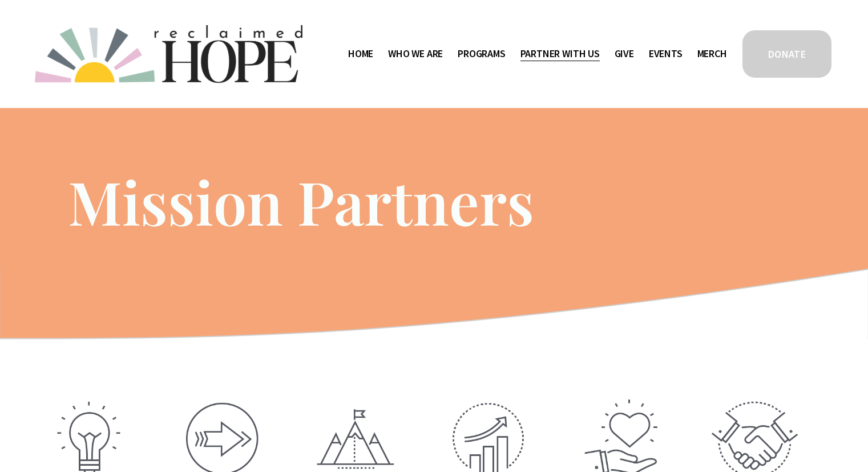 Image resolution: width=868 pixels, height=472 pixels. Describe the element at coordinates (787, 54) in the screenshot. I see `a: DONATE` at that location.